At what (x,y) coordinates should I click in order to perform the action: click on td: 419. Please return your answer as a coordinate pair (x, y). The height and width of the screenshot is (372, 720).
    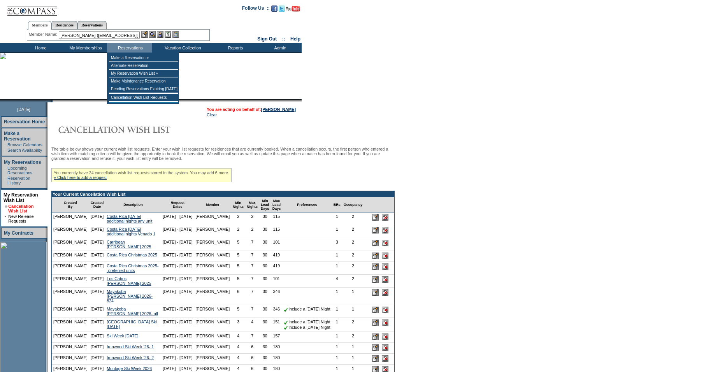
    Looking at the image, I should click on (277, 268).